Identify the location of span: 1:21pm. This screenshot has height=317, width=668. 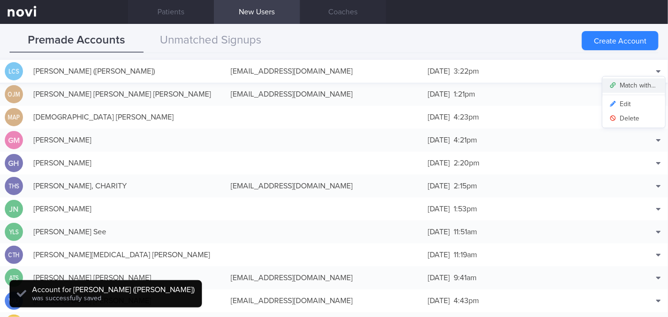
(464, 94).